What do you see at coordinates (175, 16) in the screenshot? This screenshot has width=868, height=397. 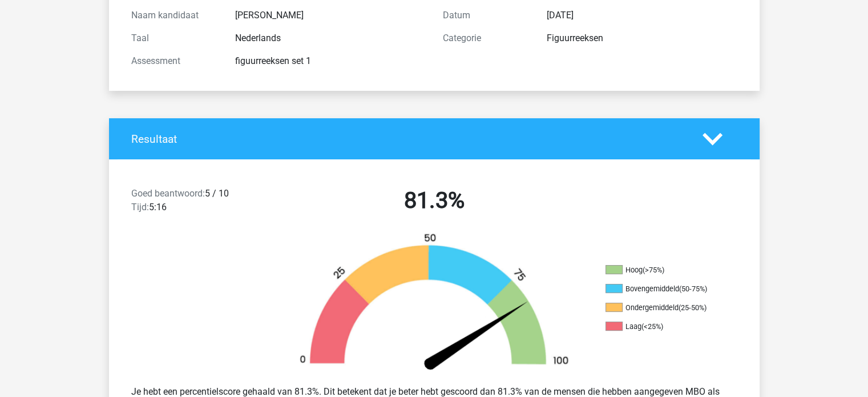 I see `div: Naam kandidaat` at bounding box center [175, 16].